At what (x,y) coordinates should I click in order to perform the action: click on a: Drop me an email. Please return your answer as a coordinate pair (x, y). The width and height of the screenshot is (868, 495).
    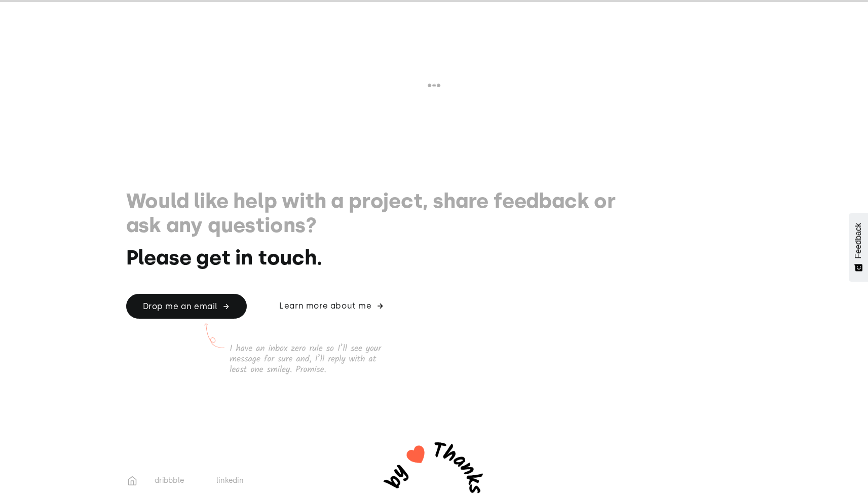
    Looking at the image, I should click on (187, 305).